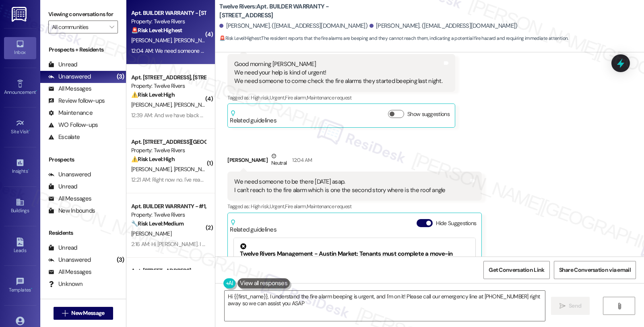 This screenshot has height=327, width=644. Describe the element at coordinates (83, 313) in the screenshot. I see `button: New Message` at that location.